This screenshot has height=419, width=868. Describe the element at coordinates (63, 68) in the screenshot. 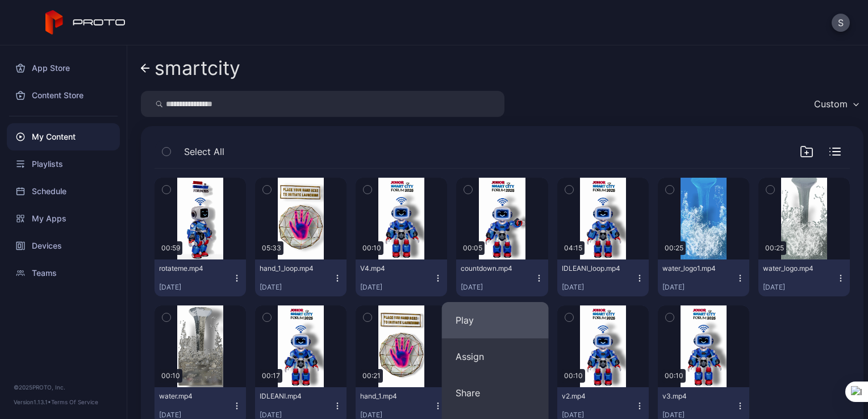

I see `div: App Store` at that location.